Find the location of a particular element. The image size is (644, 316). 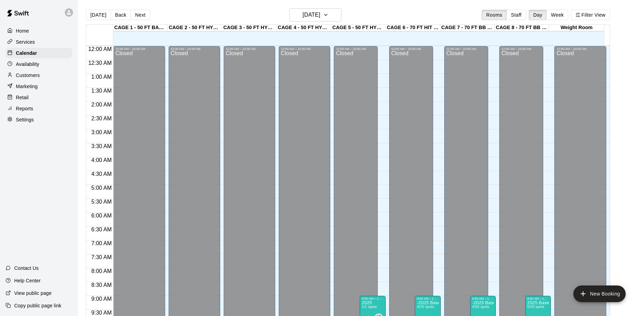

span: 8:00 AM is located at coordinates (101, 271).